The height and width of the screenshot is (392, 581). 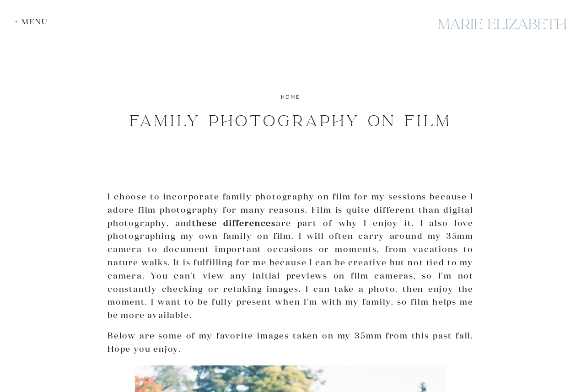 What do you see at coordinates (34, 21) in the screenshot?
I see `div: + Menu` at bounding box center [34, 21].